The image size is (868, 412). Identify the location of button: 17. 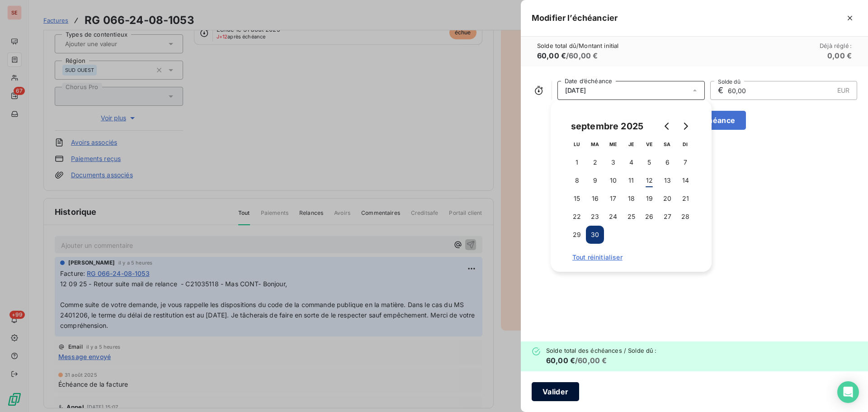
(613, 199).